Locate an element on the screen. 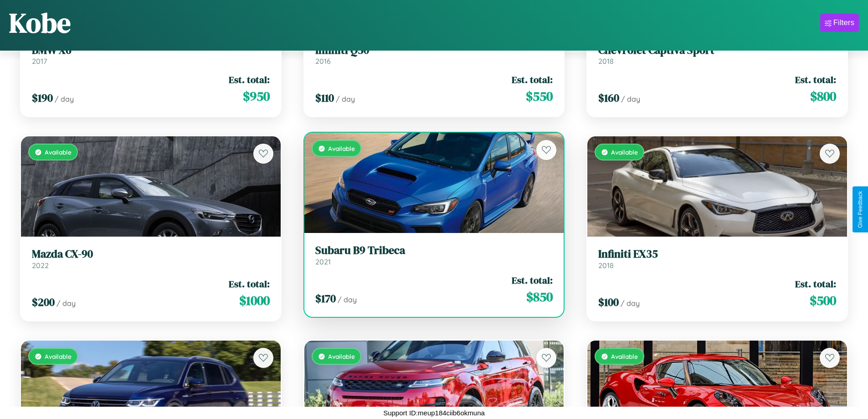 The height and width of the screenshot is (419, 868). span: $ 800 is located at coordinates (823, 96).